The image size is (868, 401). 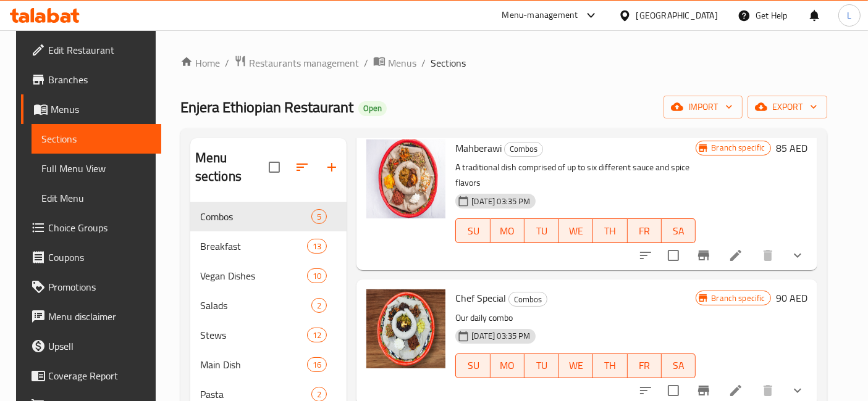 What do you see at coordinates (253, 276) in the screenshot?
I see `div: Vegan Dishes` at bounding box center [253, 276].